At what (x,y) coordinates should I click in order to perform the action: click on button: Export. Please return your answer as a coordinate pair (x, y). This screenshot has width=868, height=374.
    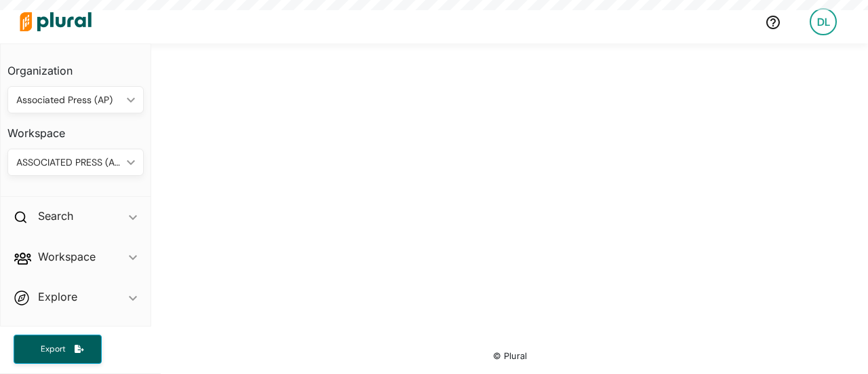
    Looking at the image, I should click on (58, 349).